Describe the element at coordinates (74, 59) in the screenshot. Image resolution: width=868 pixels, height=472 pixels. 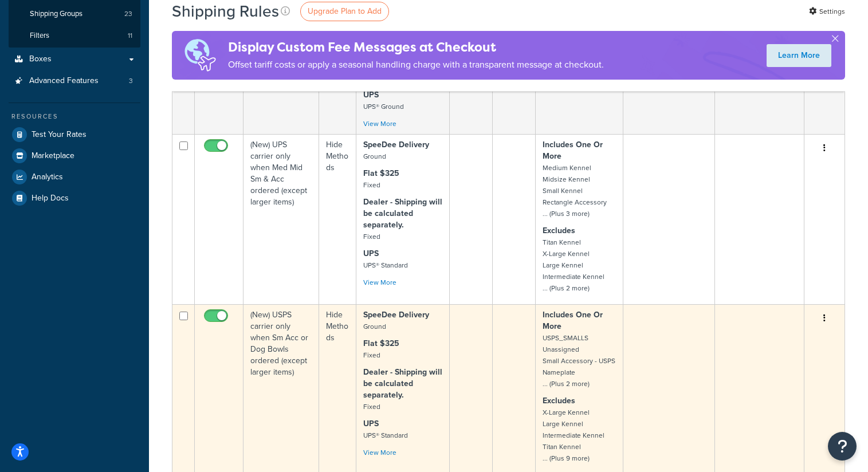
I see `li: Boxes` at that location.